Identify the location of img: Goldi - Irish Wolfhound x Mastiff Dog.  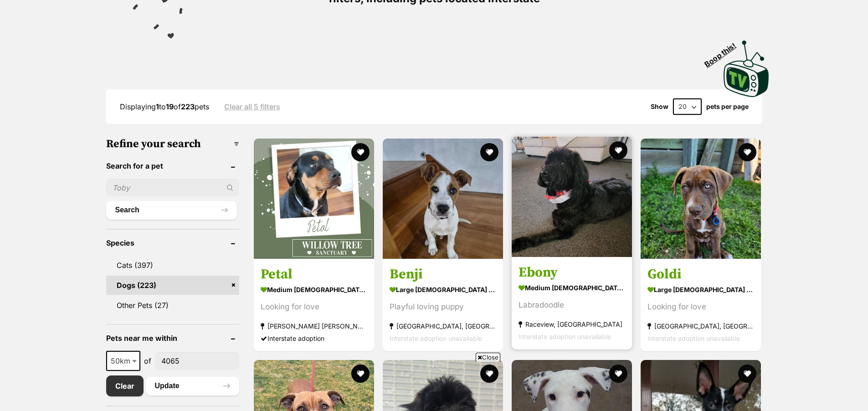
(701, 199).